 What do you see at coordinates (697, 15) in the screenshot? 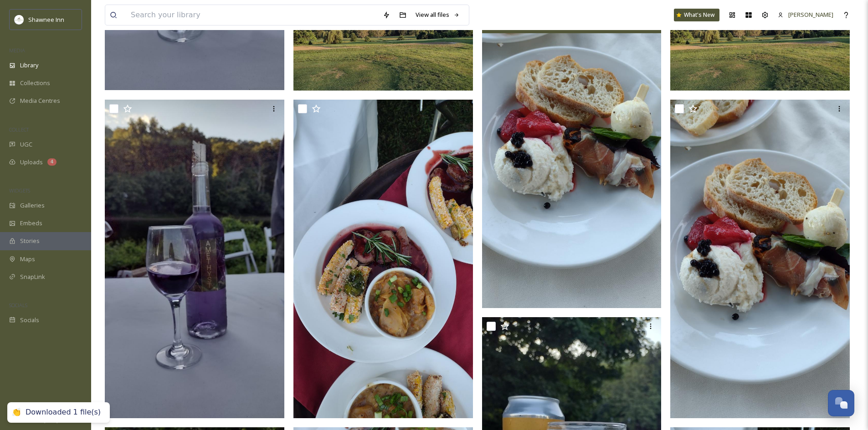
I see `div: What's New` at bounding box center [697, 15].